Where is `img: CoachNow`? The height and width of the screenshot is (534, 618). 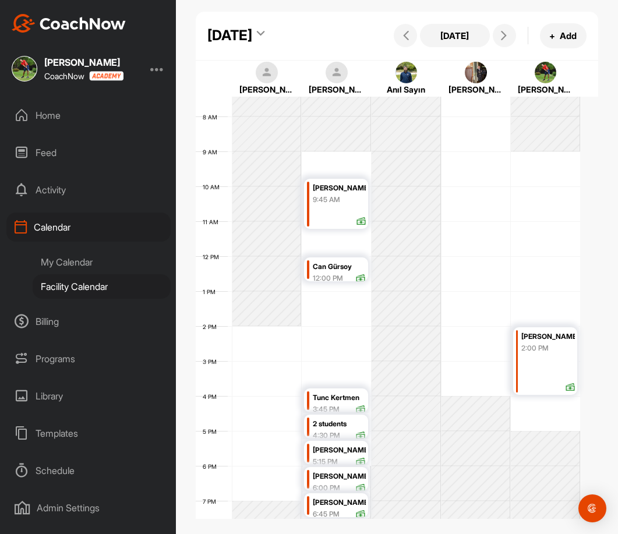
img: CoachNow is located at coordinates (69, 23).